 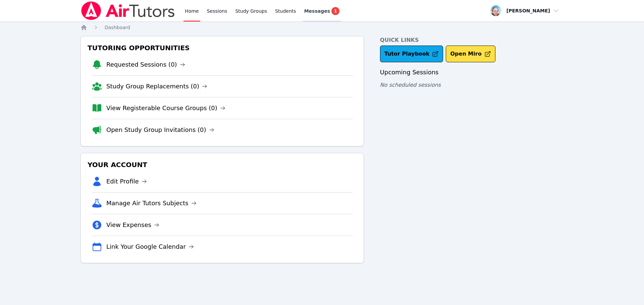 I want to click on h3: Your Account, so click(x=222, y=165).